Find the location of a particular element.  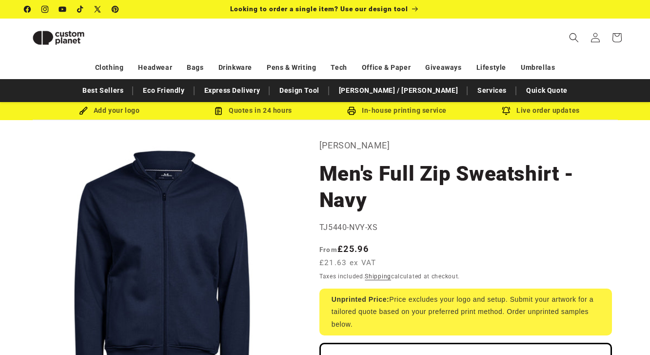

strong: Unprinted Price: is located at coordinates (361, 299).